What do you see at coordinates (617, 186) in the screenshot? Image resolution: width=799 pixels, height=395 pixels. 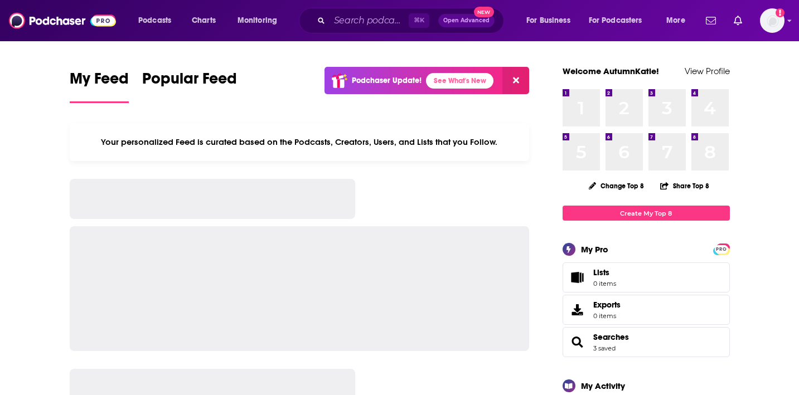 I see `button: Change Top 8` at bounding box center [617, 186].